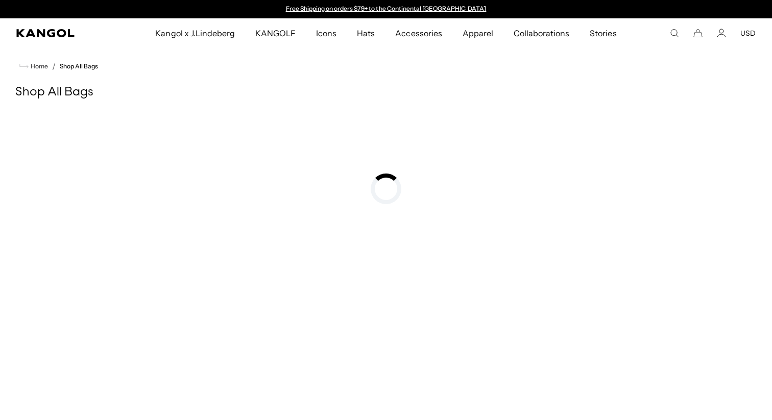 The height and width of the screenshot is (420, 772). What do you see at coordinates (275, 33) in the screenshot?
I see `a: KANGOLF` at bounding box center [275, 33].